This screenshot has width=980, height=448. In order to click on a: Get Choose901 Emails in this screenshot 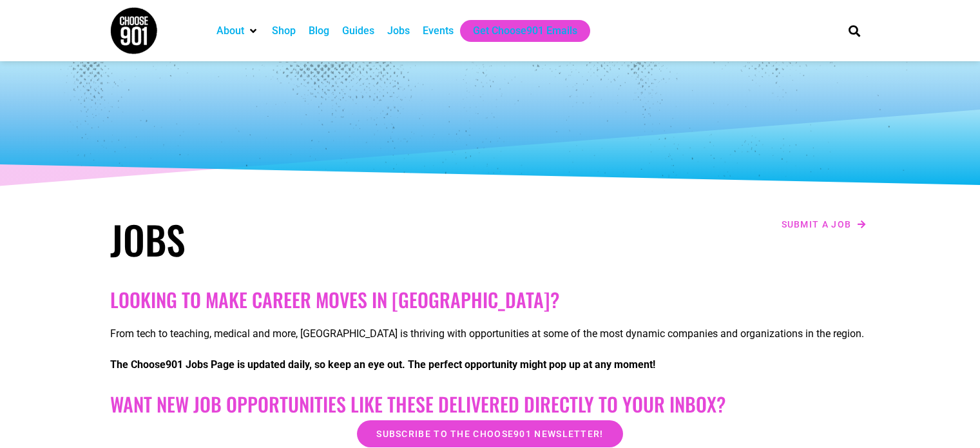, I will do `click(525, 31)`.